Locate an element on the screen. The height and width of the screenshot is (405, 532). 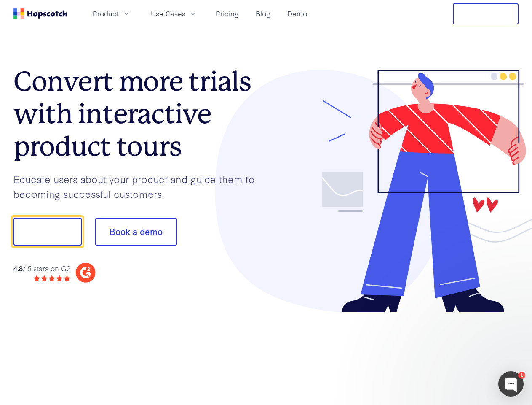
button: Free Trial is located at coordinates (486, 14).